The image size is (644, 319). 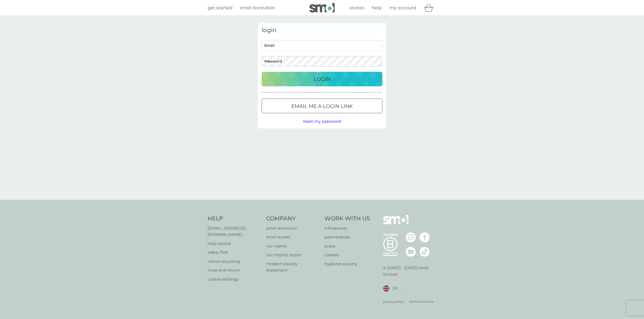 I want to click on img: visit the smol Youtube page, so click(x=411, y=252).